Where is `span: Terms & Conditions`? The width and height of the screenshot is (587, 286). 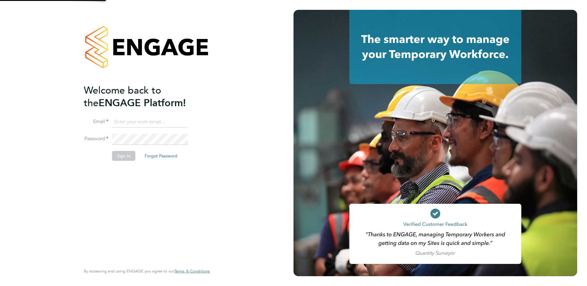
span: Terms & Conditions is located at coordinates (192, 271).